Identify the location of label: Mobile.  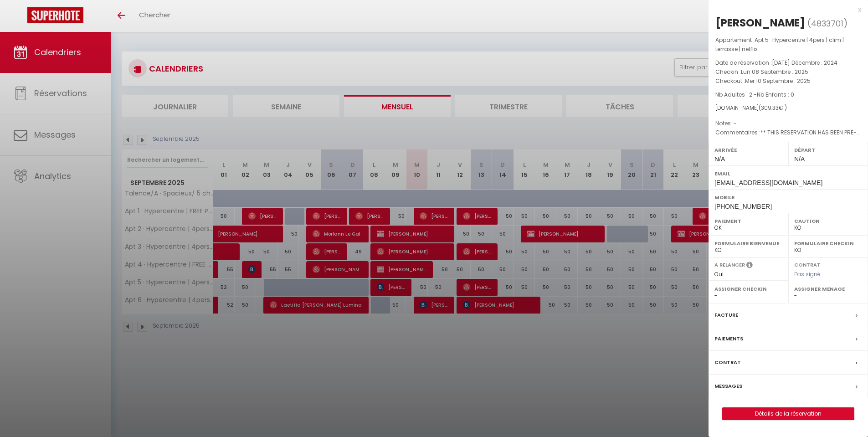
(788, 197).